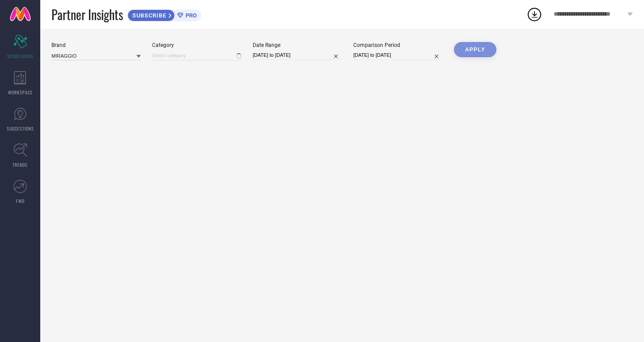 The height and width of the screenshot is (342, 644). Describe the element at coordinates (298, 55) in the screenshot. I see `input: Select date range` at that location.